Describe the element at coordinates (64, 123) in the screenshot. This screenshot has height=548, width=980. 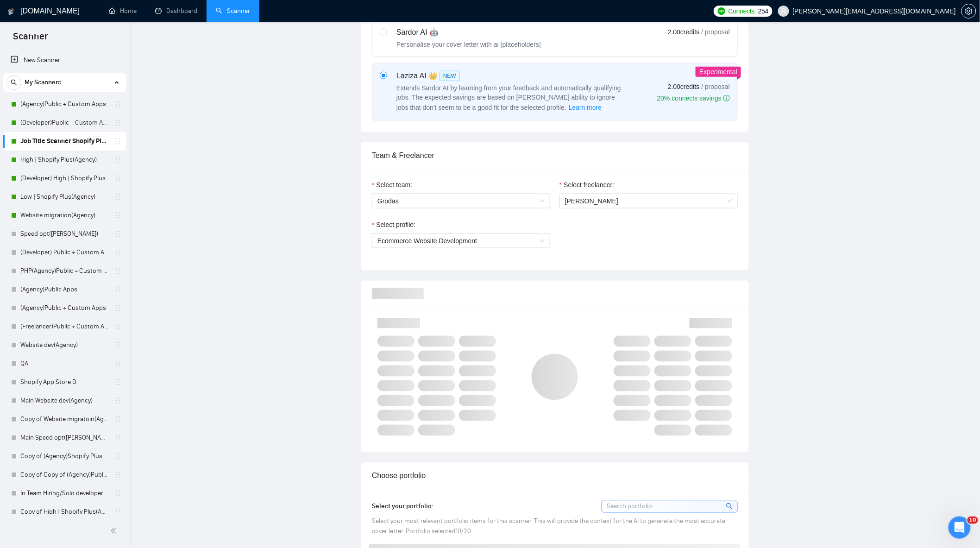
I see `a: (Developer)Public + Custom Apps` at that location.